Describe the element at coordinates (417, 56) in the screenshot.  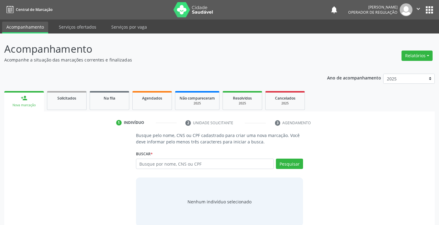
I see `button: Relatórios` at that location.